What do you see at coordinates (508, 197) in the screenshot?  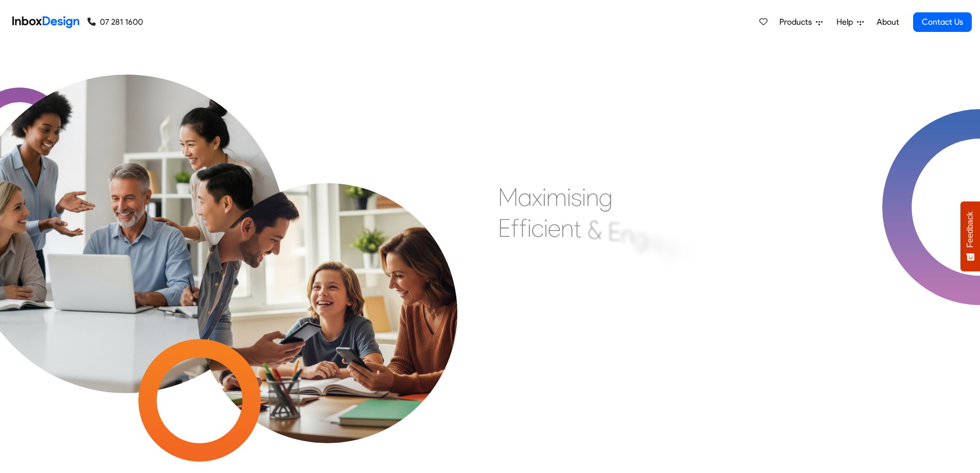 I see `div: M` at bounding box center [508, 197].